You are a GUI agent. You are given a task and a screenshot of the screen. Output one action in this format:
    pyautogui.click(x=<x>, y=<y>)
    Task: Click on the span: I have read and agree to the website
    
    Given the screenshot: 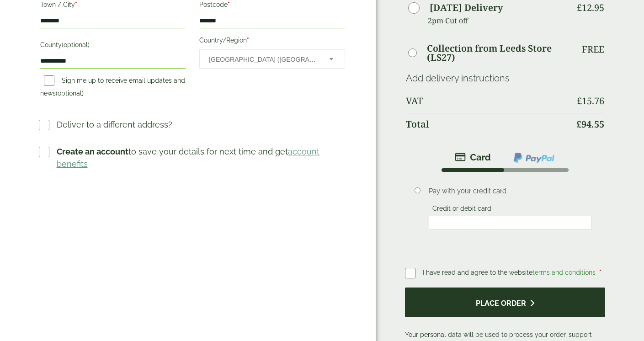 What is the action you would take?
    pyautogui.click(x=510, y=272)
    